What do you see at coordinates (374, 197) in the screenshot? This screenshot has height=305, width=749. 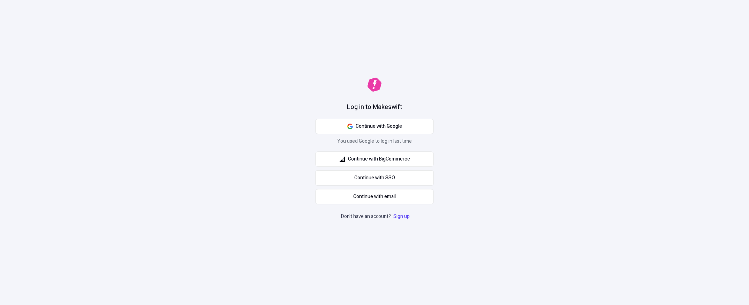 I see `button: Continue with email` at bounding box center [374, 197].